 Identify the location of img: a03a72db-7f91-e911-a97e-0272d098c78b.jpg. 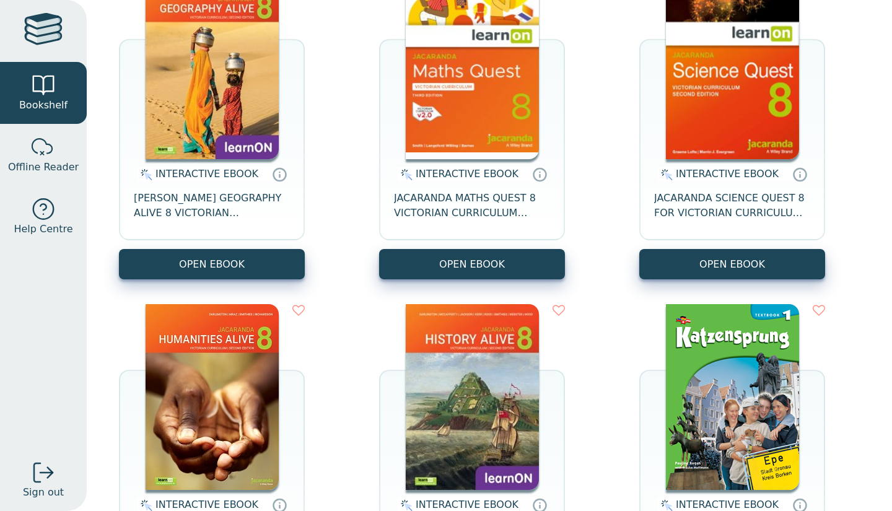
(472, 397).